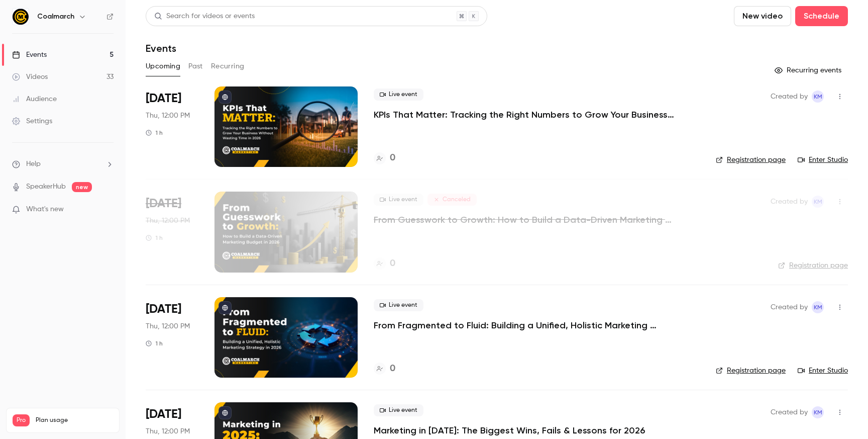  Describe the element at coordinates (55, 16) in the screenshot. I see `h6: Coalmarch` at that location.